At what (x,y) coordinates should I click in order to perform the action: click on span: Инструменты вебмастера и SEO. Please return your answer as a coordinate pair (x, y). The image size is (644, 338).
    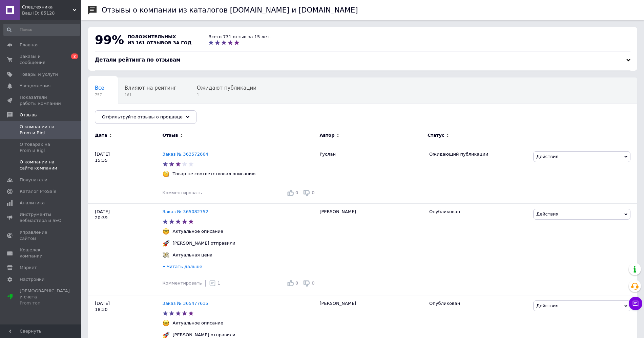
    Looking at the image, I should click on (41, 217).